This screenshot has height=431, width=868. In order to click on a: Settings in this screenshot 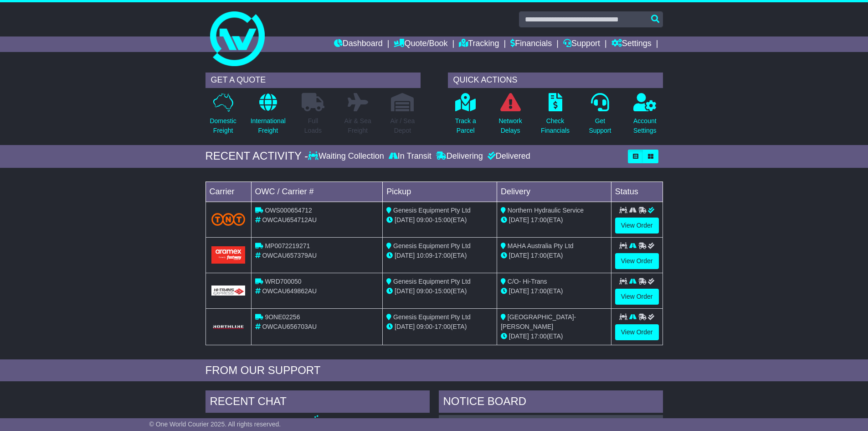, I will do `click(632, 44)`.